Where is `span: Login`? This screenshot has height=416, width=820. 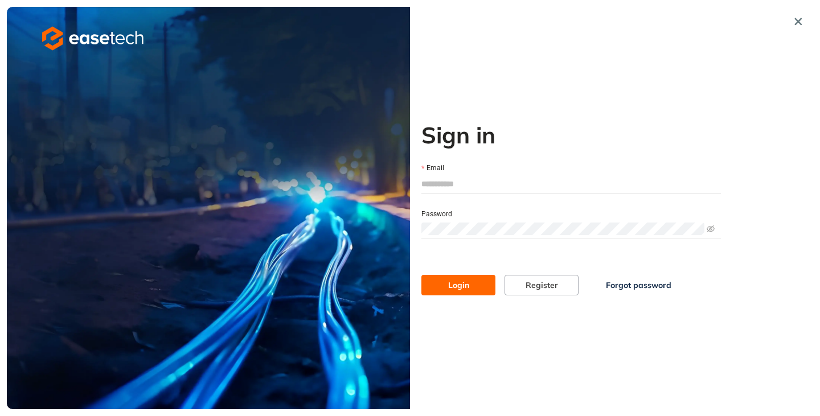 span: Login is located at coordinates (458, 285).